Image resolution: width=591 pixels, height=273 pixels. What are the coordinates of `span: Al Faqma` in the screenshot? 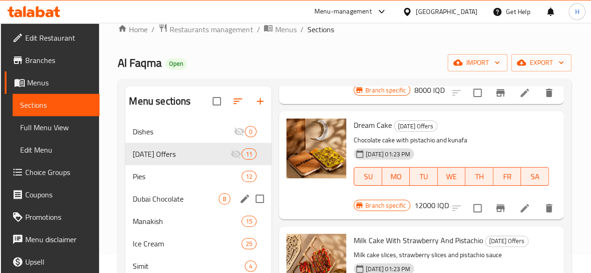 It's located at (140, 63).